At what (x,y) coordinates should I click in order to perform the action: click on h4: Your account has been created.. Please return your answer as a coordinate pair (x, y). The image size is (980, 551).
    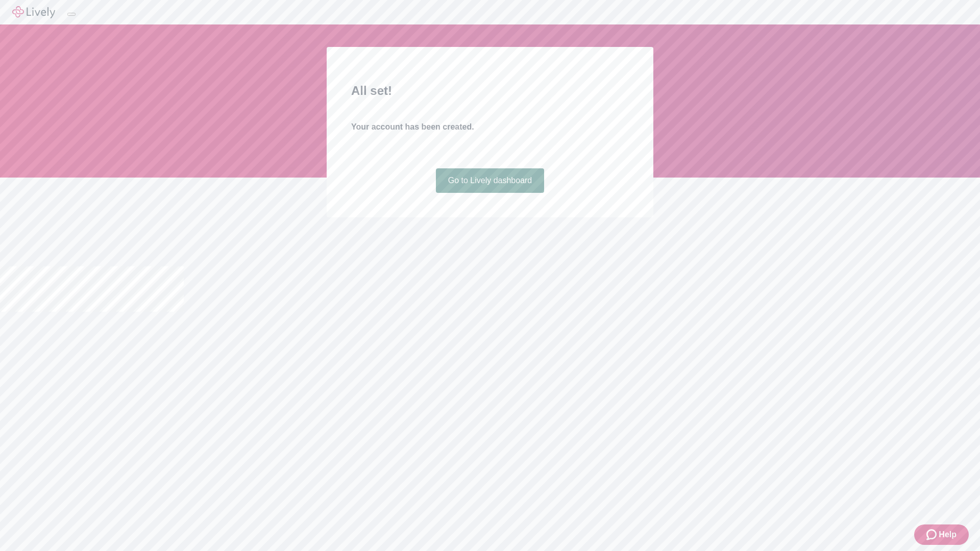
    Looking at the image, I should click on (490, 127).